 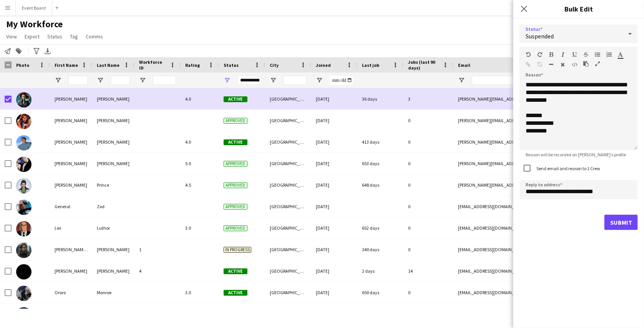 What do you see at coordinates (66, 65) in the screenshot?
I see `span: First Name` at bounding box center [66, 65].